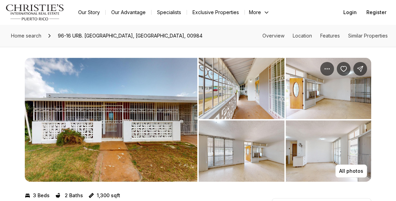  What do you see at coordinates (111, 120) in the screenshot?
I see `li: 1 of 5` at bounding box center [111, 120].